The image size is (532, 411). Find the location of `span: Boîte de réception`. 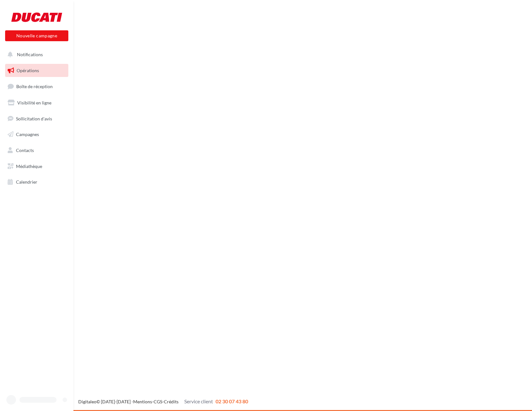

span: Boîte de réception is located at coordinates (35, 86).